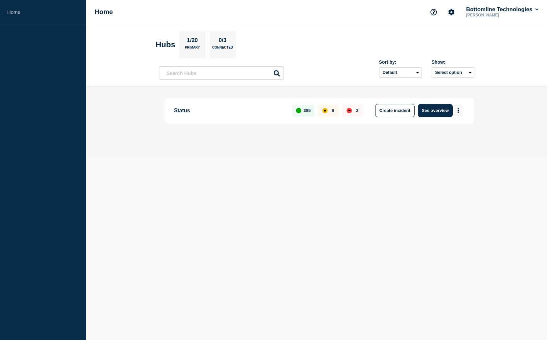  Describe the element at coordinates (299, 111) in the screenshot. I see `div: up` at that location.